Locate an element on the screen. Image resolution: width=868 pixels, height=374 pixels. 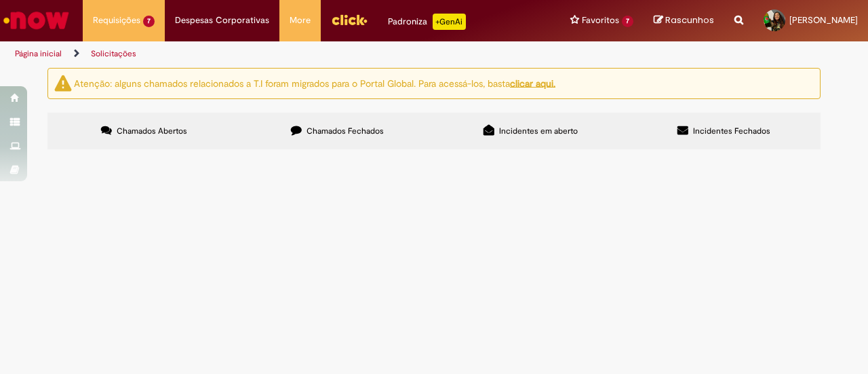
ng-bind-html: Atenção: alguns chamados relacionados a T.I foram migrados para o Portal Global. Para acessá-los,... is located at coordinates (315, 82).